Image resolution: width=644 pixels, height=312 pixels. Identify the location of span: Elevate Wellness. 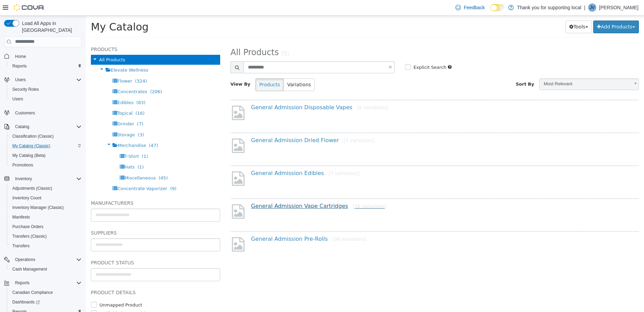
(44, 54).